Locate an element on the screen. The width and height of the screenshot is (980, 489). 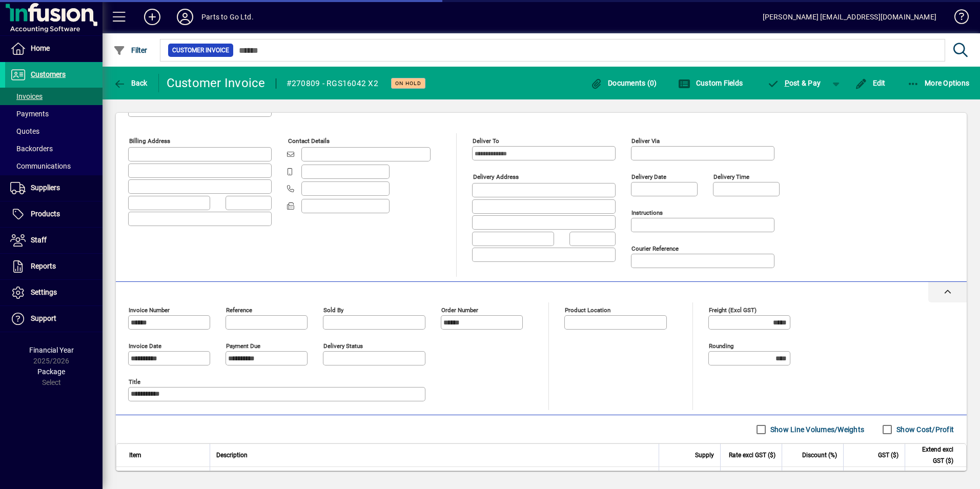
div: Parts to Go Ltd. is located at coordinates (228, 17).